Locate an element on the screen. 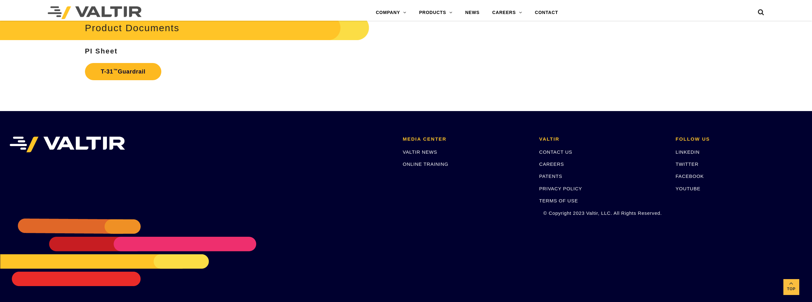 The height and width of the screenshot is (302, 812). a: TERMS OF USE is located at coordinates (559, 201).